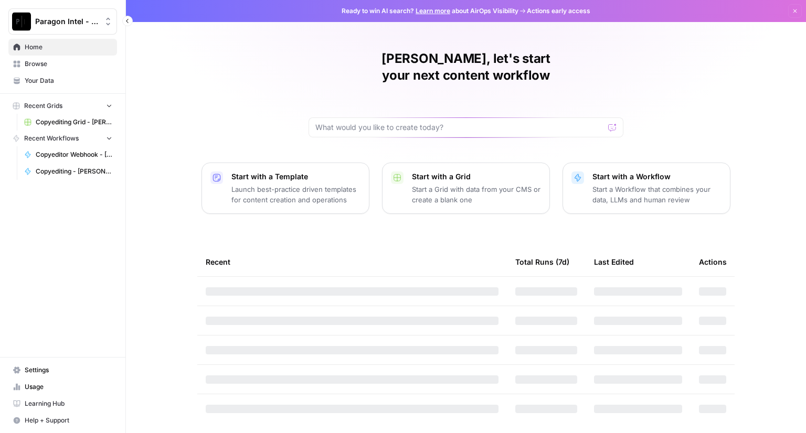  What do you see at coordinates (614, 262) in the screenshot?
I see `div: Last Edited` at bounding box center [614, 262].